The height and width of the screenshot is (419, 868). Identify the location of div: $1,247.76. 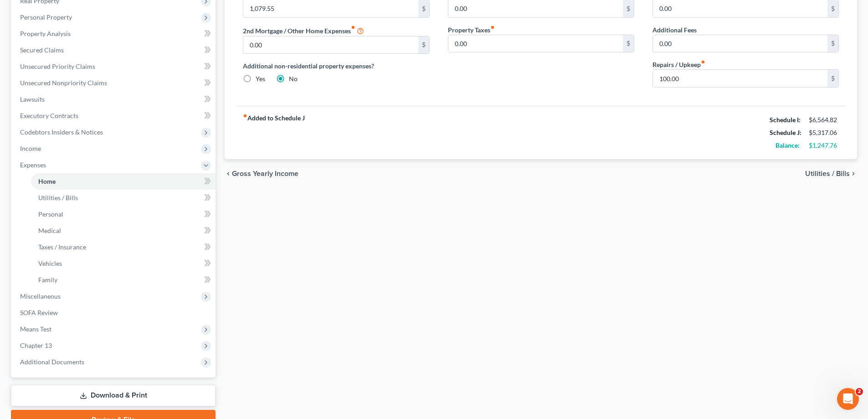
(824, 145).